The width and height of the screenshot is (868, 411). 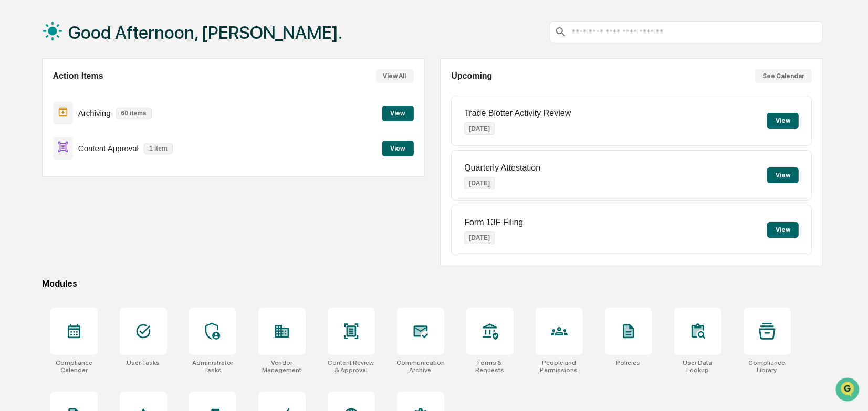 I want to click on div: We're available if you need us!, so click(x=84, y=95).